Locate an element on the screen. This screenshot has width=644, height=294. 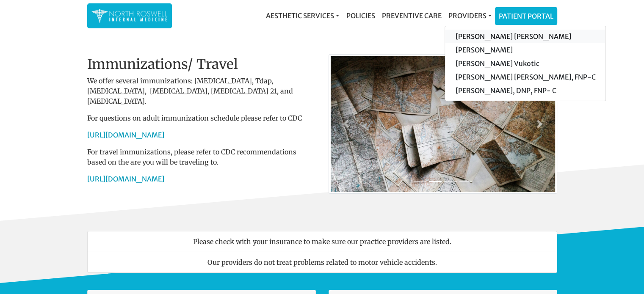
a: Aesthetic Services is located at coordinates (302, 16).